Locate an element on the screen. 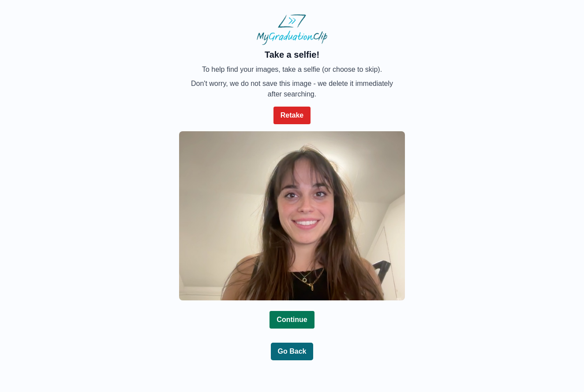 The height and width of the screenshot is (392, 584). img: Captured selfie is located at coordinates (292, 216).